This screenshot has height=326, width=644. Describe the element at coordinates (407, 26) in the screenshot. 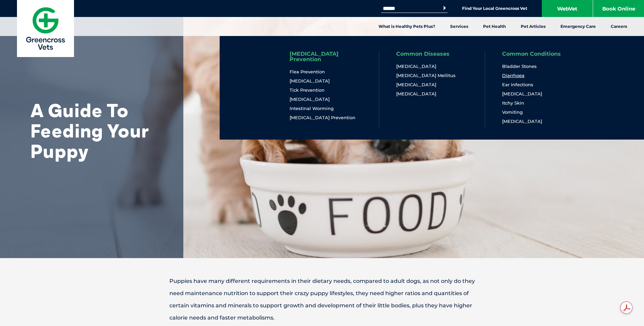

I see `a: What is Healthy Pets Plus?` at that location.